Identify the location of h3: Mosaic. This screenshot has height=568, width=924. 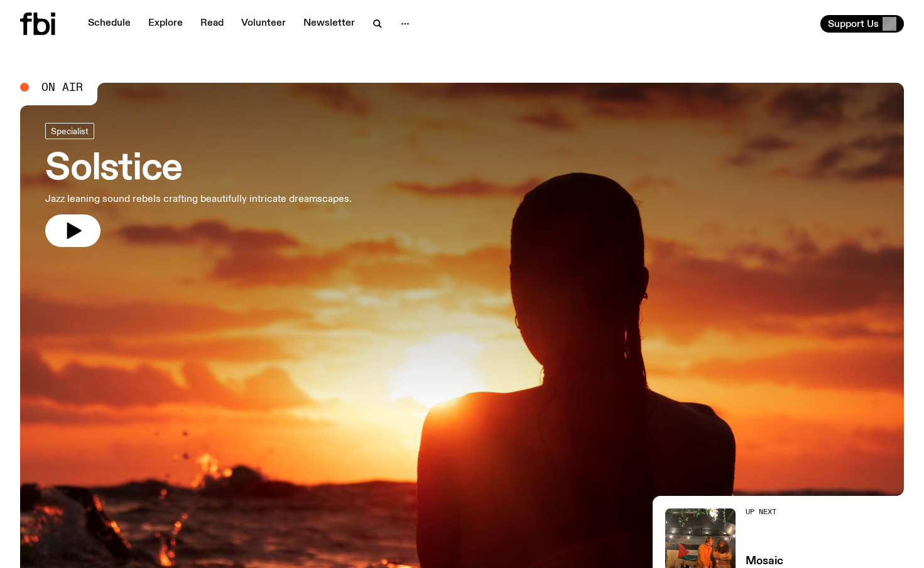
(764, 562).